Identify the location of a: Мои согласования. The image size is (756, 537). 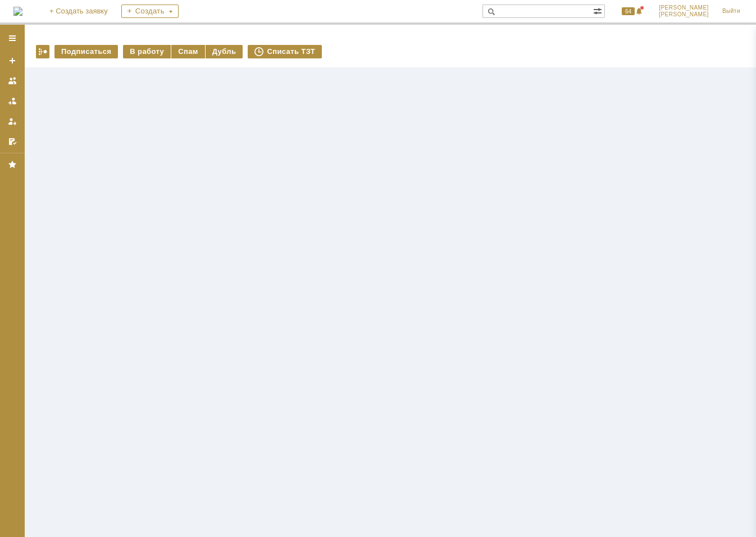
(12, 142).